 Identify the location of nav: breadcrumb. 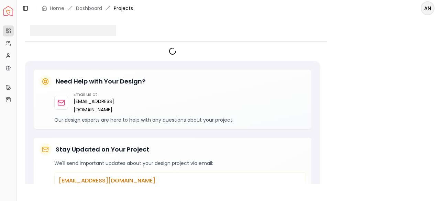
(87, 8).